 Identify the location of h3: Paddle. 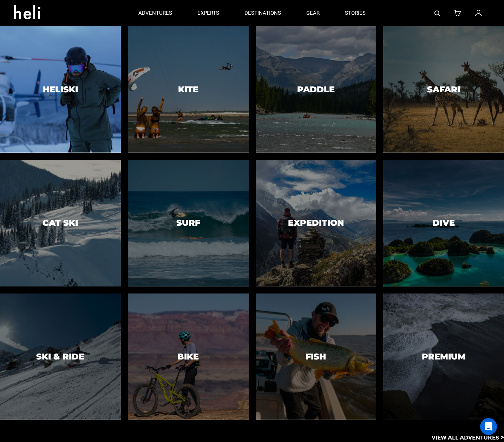
(316, 89).